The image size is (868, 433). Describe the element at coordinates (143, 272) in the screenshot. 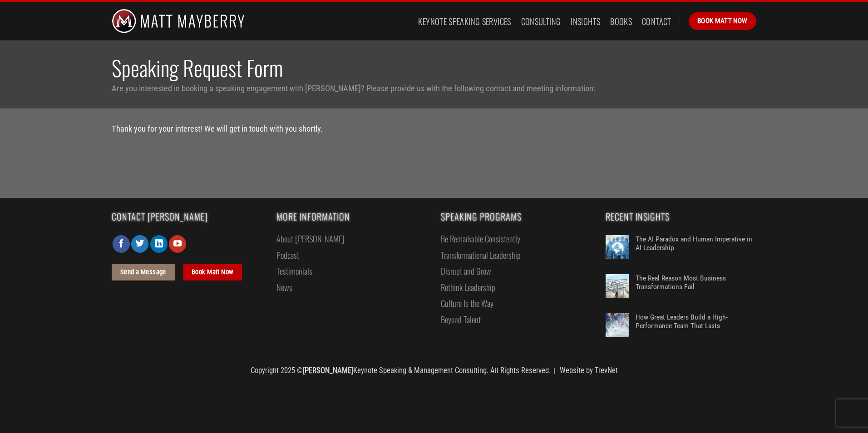

I see `span: Send a Message` at that location.